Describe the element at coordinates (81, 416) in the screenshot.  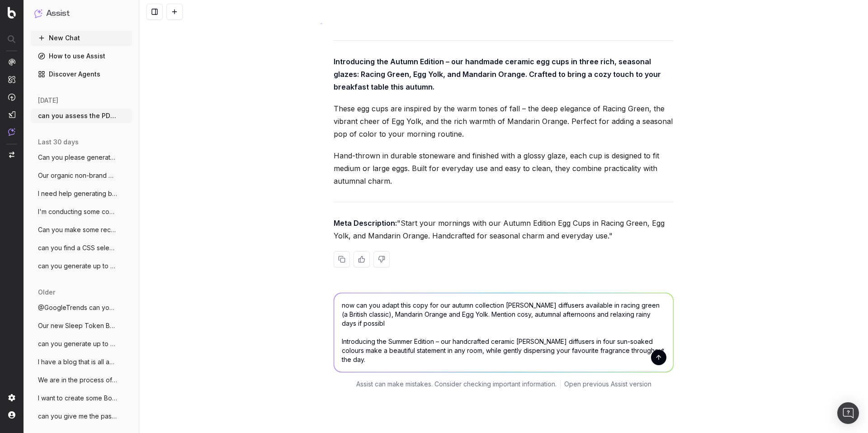
I see `button: can you give me the past 90 days keyword` at that location.